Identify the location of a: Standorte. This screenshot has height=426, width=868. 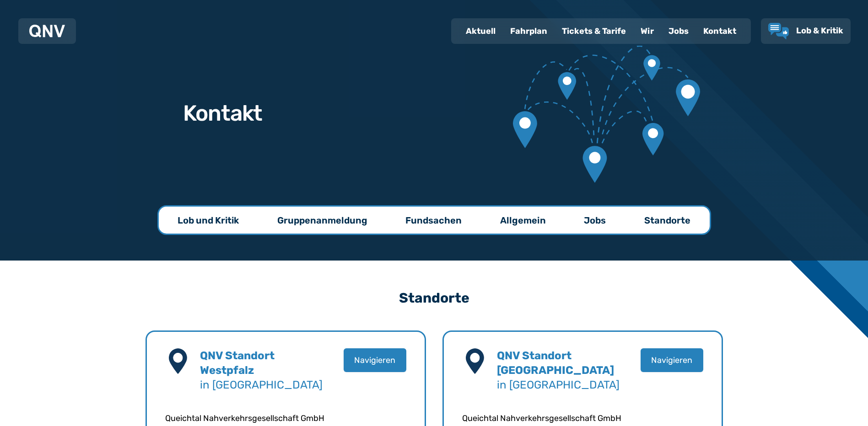
(667, 220).